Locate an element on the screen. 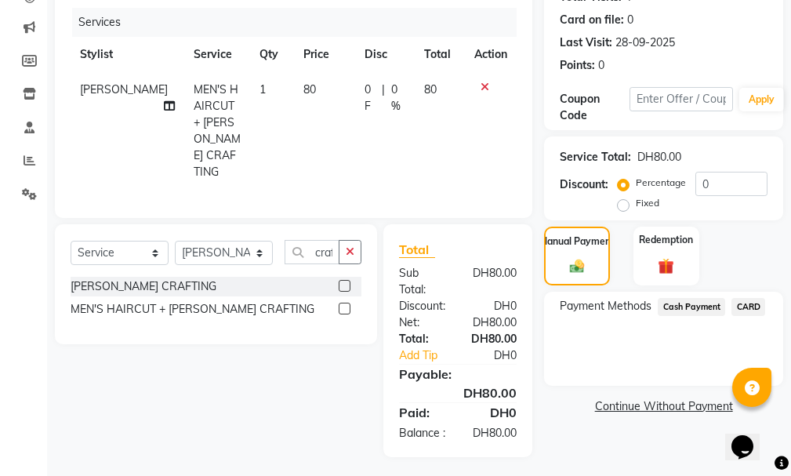 This screenshot has height=476, width=791. span: CARD is located at coordinates (748, 307).